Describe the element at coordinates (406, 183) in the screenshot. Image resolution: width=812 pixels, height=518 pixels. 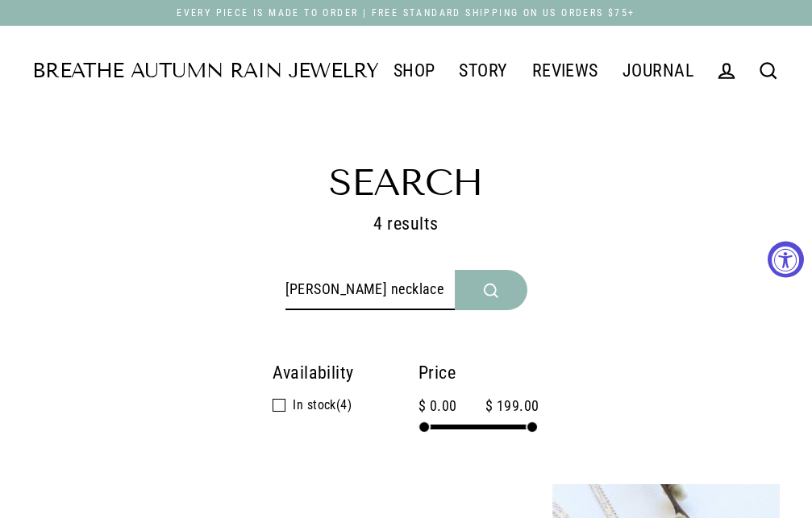
I see `h1: Search` at that location.